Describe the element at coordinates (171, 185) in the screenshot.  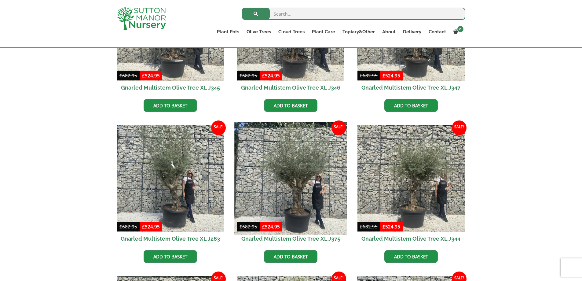
I see `a: Sale! Gnarled Multistem Olive Tree XL J283` at that location.